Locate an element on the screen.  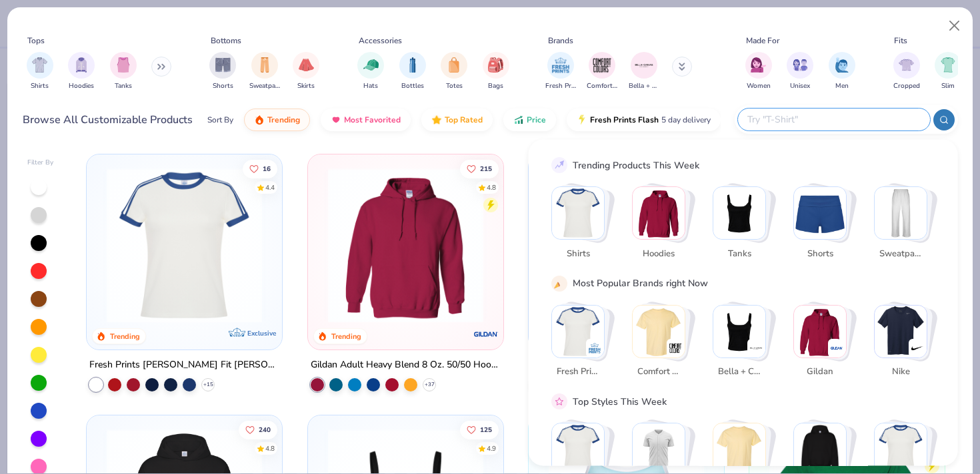
img: Comfort Colors is located at coordinates (659, 331).